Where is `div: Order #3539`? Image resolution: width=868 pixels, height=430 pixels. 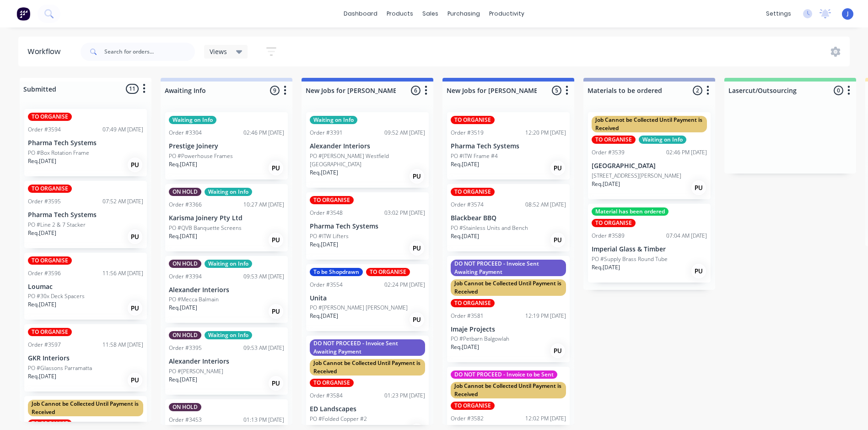
div: Order #3539 is located at coordinates (608, 152).